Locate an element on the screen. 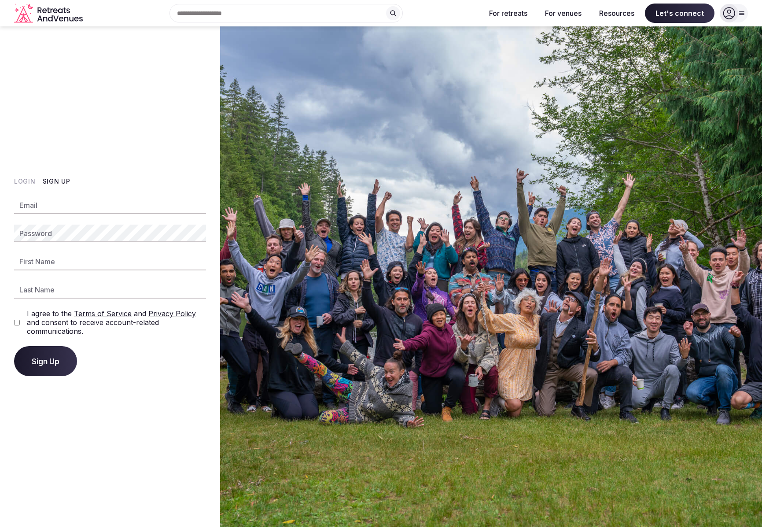 Image resolution: width=762 pixels, height=532 pixels. button: Login is located at coordinates (25, 181).